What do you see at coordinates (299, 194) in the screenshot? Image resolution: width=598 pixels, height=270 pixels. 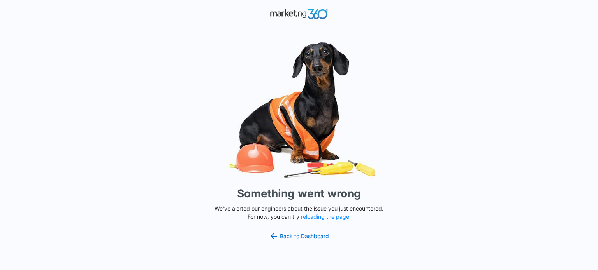 I see `h1: Something went wrong` at bounding box center [299, 194].